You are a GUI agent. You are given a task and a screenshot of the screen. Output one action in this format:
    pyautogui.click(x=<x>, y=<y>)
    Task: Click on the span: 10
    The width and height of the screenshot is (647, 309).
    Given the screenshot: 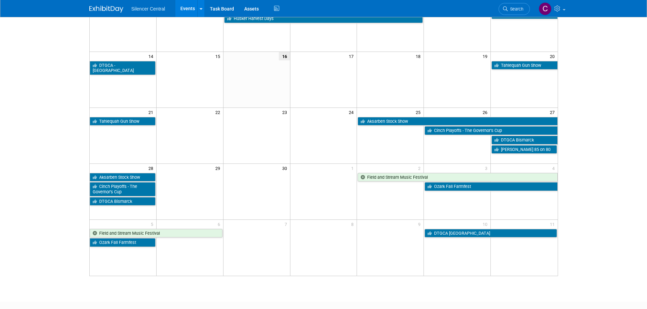 What is the action you would take?
    pyautogui.click(x=486, y=224)
    